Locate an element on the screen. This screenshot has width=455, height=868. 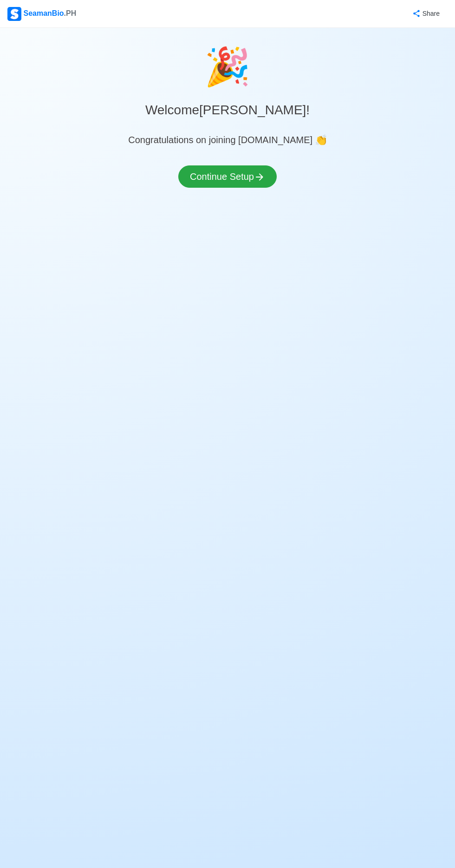
span: .PH is located at coordinates (70, 13).